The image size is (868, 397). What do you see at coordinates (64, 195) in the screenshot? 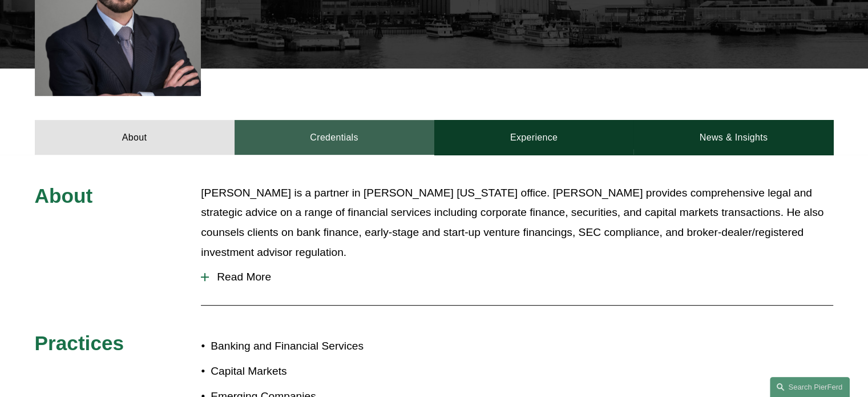
I see `span: About` at bounding box center [64, 195].